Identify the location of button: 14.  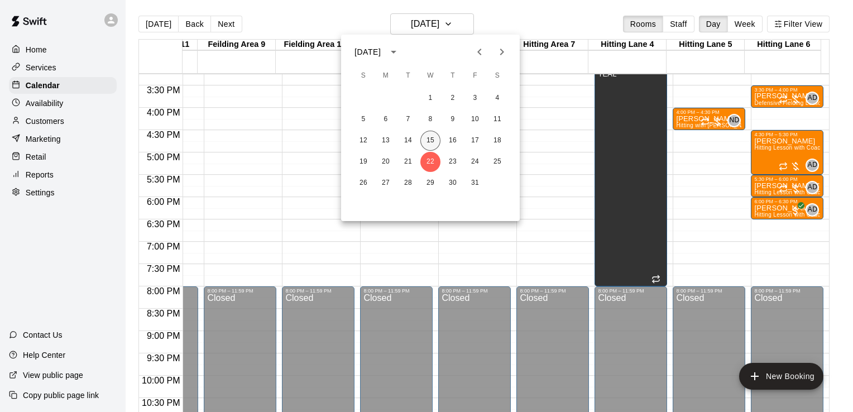
(408, 141).